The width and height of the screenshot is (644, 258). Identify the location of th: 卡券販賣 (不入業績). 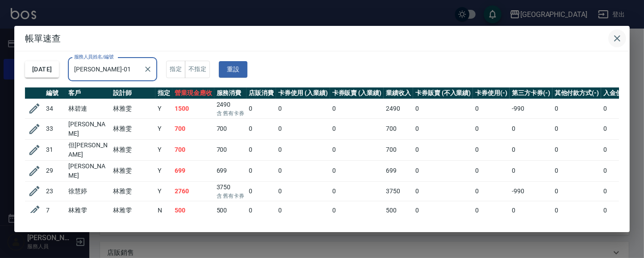
(443, 93).